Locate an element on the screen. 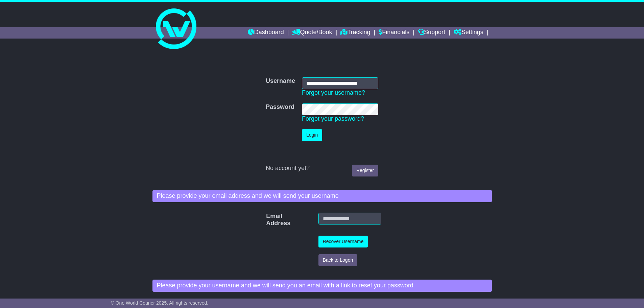 This screenshot has width=644, height=308. button: Recover Username is located at coordinates (343, 242).